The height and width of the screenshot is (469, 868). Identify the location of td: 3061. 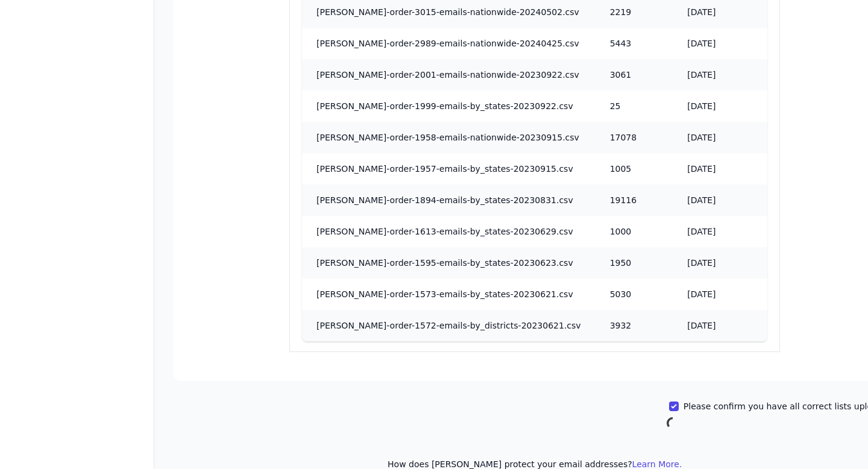
(634, 75).